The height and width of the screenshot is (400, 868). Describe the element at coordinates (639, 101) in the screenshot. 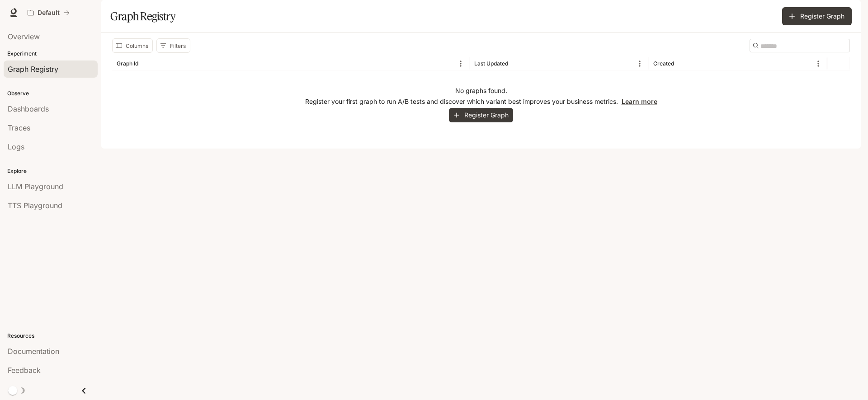

I see `a: Learn more` at that location.